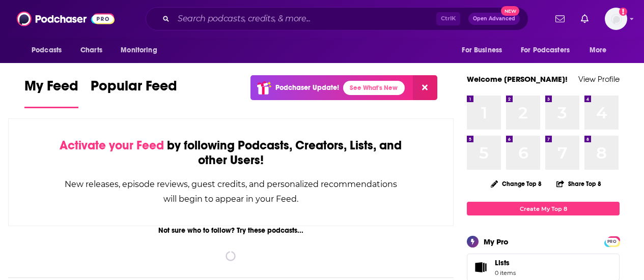 This screenshot has width=644, height=280. Describe the element at coordinates (134, 89) in the screenshot. I see `span: Popular Feed` at that location.